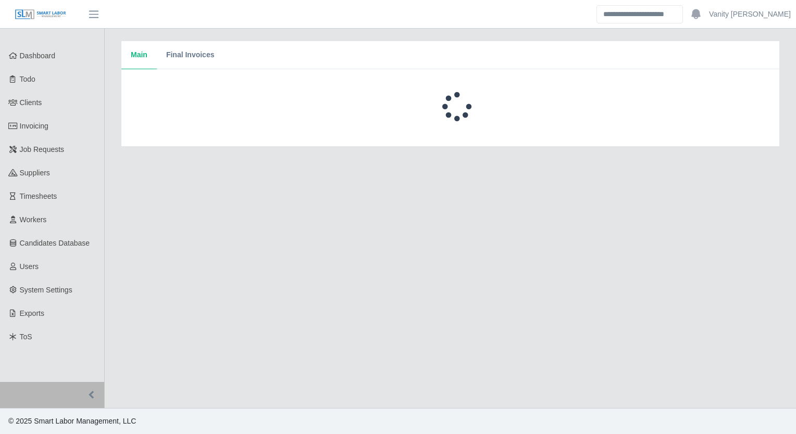  Describe the element at coordinates (42, 149) in the screenshot. I see `span: Job Requests` at that location.